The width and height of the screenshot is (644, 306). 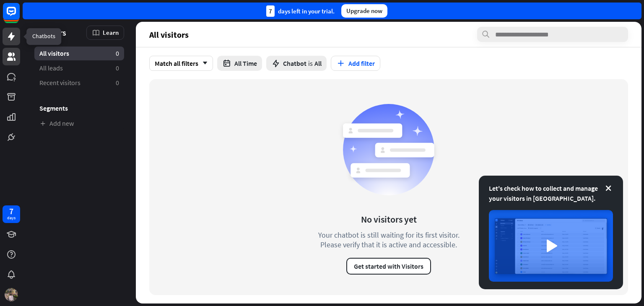 What do you see at coordinates (79, 123) in the screenshot?
I see `a: Add new` at bounding box center [79, 123].